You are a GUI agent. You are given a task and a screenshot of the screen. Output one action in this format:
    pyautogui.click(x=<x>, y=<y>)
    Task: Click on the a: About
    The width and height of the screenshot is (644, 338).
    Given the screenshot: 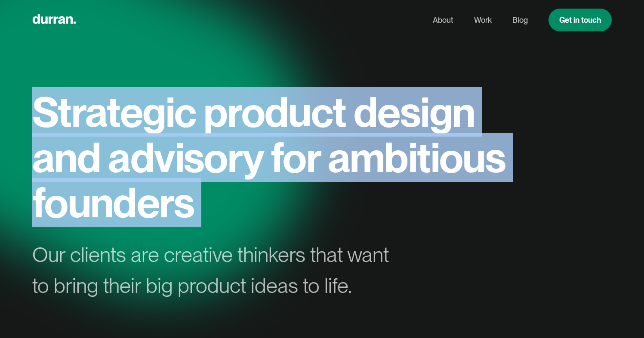 What is the action you would take?
    pyautogui.click(x=443, y=20)
    